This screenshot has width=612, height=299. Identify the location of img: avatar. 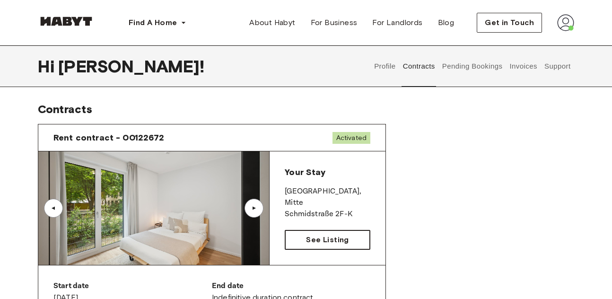
(566, 23).